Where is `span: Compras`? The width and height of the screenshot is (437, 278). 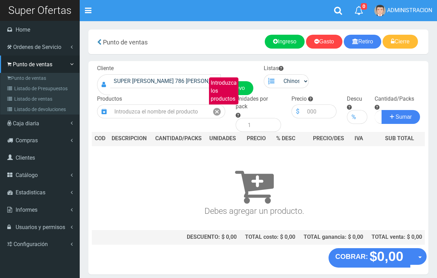
span: Compras is located at coordinates (27, 140).